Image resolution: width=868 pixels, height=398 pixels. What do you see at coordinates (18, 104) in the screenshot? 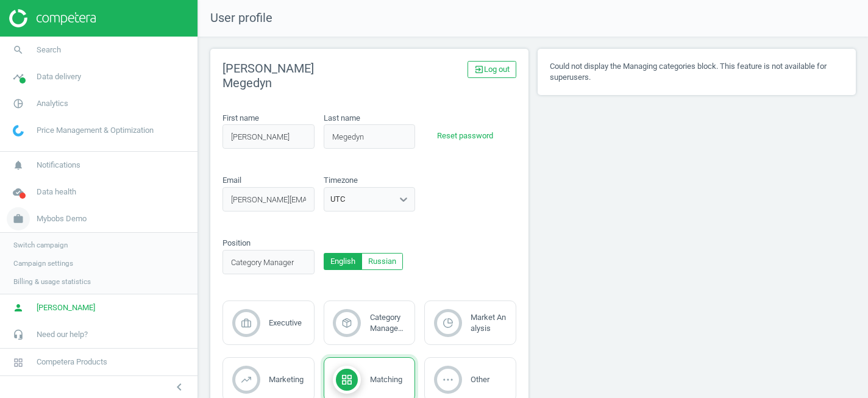
I see `i: pie_chart_outlined` at bounding box center [18, 104].